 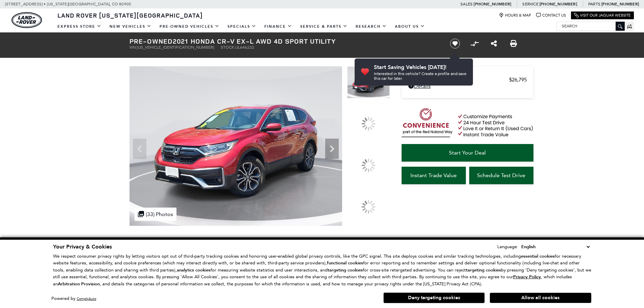 What do you see at coordinates (527, 277) in the screenshot?
I see `a: Privacy Policy` at bounding box center [527, 277].